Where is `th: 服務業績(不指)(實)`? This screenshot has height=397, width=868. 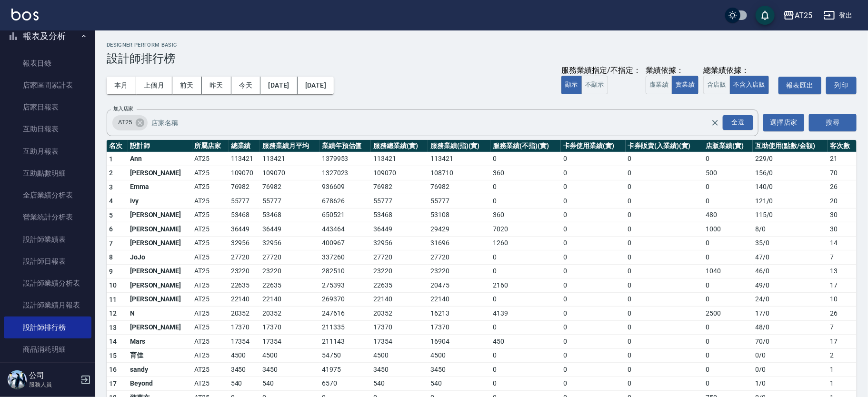 th: 服務業績(不指)(實) is located at coordinates (525, 146).